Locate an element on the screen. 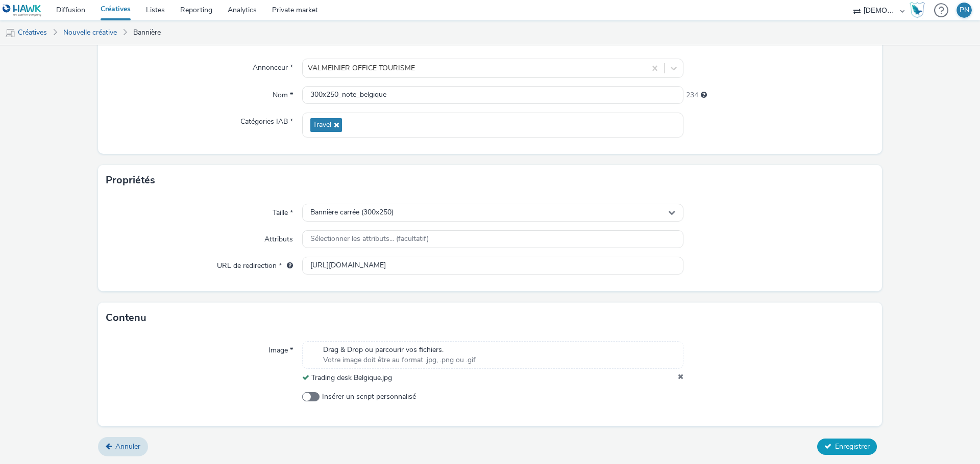 The width and height of the screenshot is (980, 464). input: Nom is located at coordinates (492, 94).